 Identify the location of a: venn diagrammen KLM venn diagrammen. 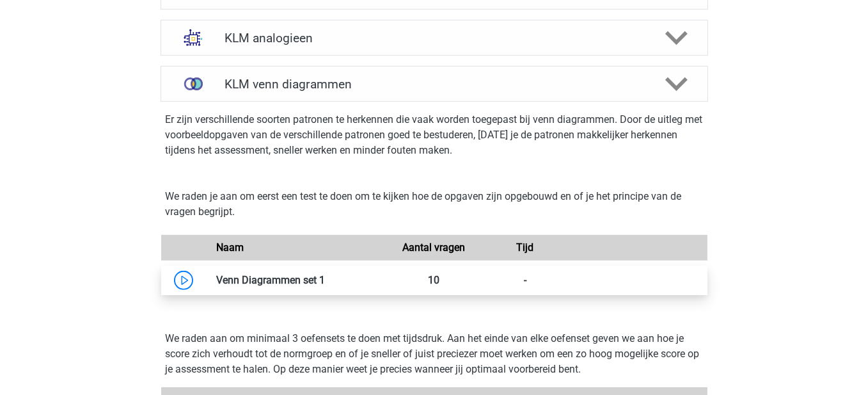
(434, 84).